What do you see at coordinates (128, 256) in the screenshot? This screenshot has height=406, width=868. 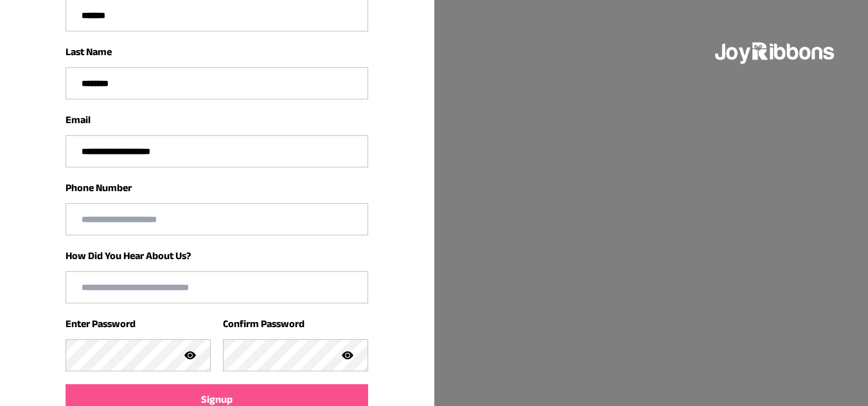 I see `label: How Did You Hear About Us?` at bounding box center [128, 256].